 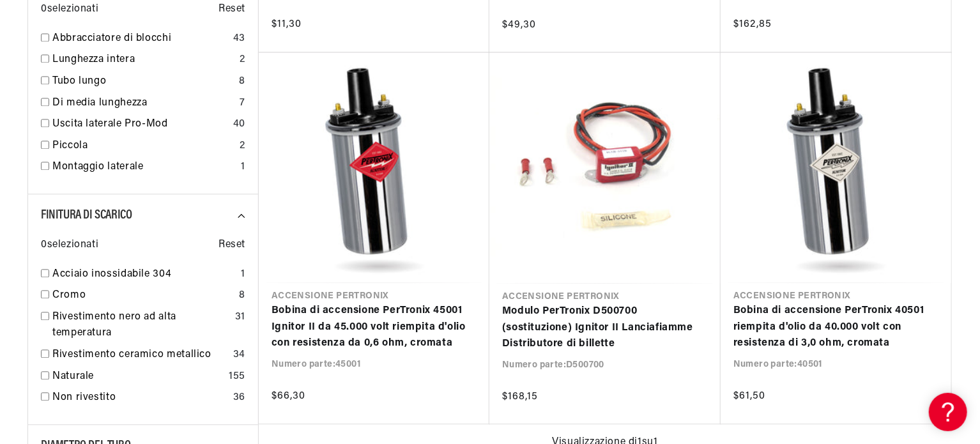 What do you see at coordinates (605, 328) in the screenshot?
I see `a: Modulo PerTronix D500700 (sostituzione) Ignitor II Lanciafiamme Distributore di billette` at bounding box center [605, 328].